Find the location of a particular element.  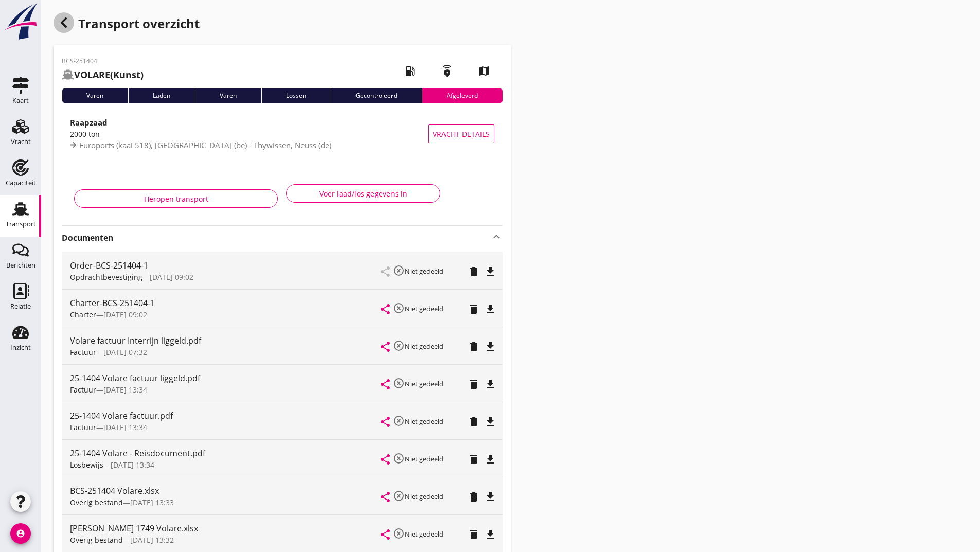

div: Transport overzicht is located at coordinates (282, 25).